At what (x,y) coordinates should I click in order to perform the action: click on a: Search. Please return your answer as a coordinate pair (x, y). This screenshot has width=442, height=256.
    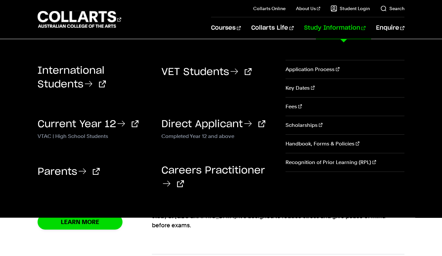
    Looking at the image, I should click on (392, 8).